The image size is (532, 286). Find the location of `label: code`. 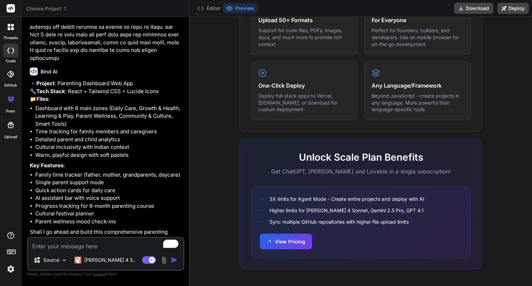

label: code is located at coordinates (11, 61).